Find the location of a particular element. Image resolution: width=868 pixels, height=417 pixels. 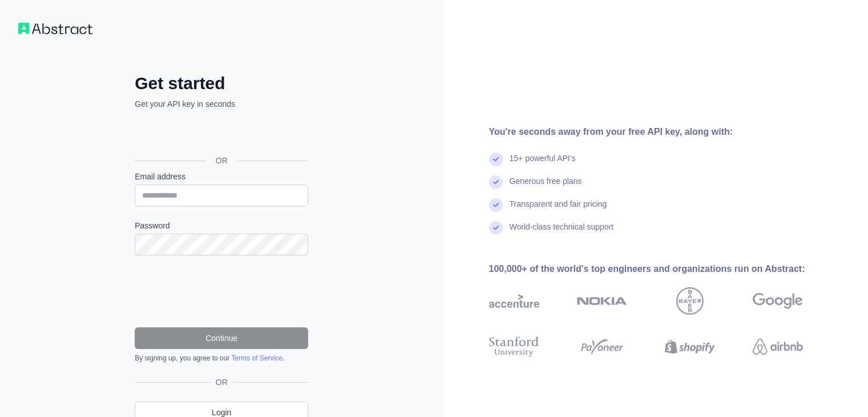

img: airbnb is located at coordinates (778, 346).